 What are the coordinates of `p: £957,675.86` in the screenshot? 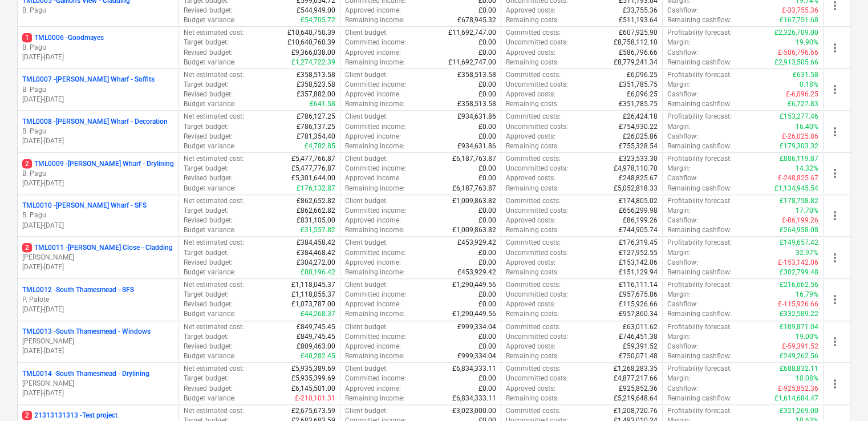 It's located at (638, 294).